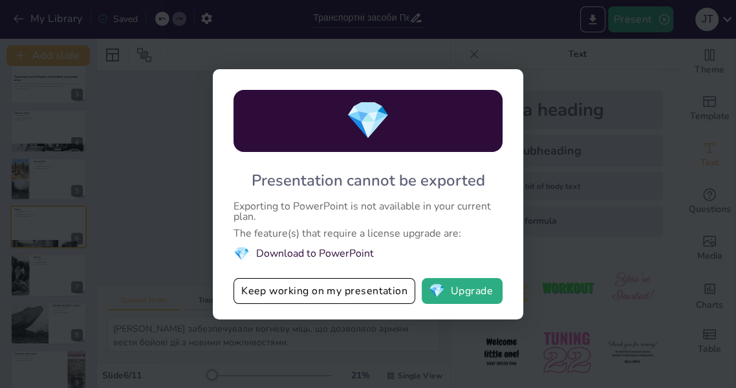  I want to click on button: Keep working on my presentation, so click(324, 291).